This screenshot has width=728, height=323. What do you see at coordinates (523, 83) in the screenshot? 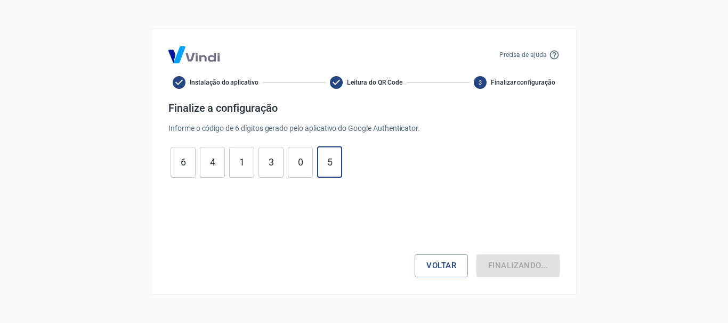
I see `span: Finalizar configuração` at bounding box center [523, 83].